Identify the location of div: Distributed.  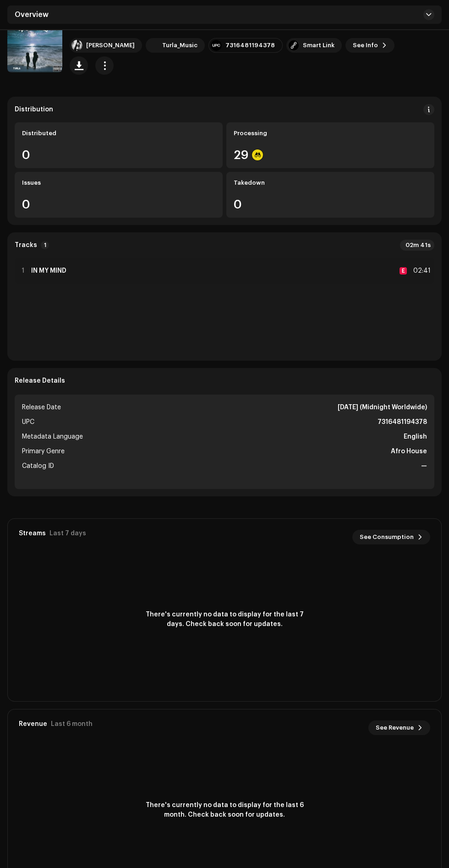
(119, 133).